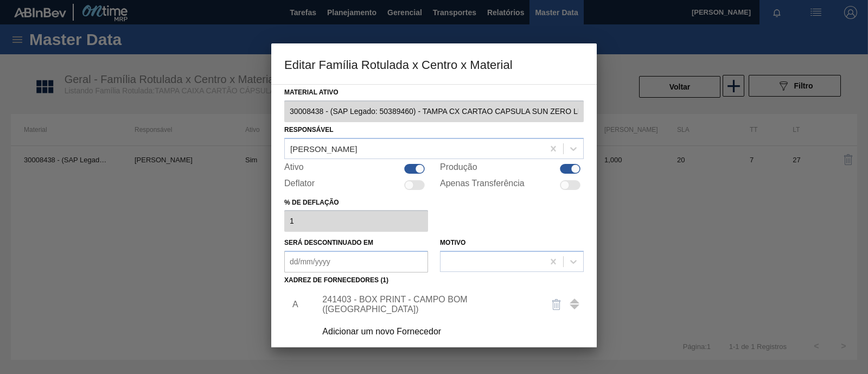 The image size is (868, 374). What do you see at coordinates (434, 92) in the screenshot?
I see `label: Material ativo` at bounding box center [434, 92].